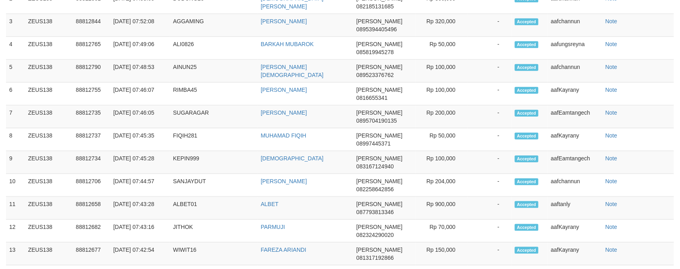 This screenshot has height=269, width=680. I want to click on td: aafEamtangech, so click(575, 117).